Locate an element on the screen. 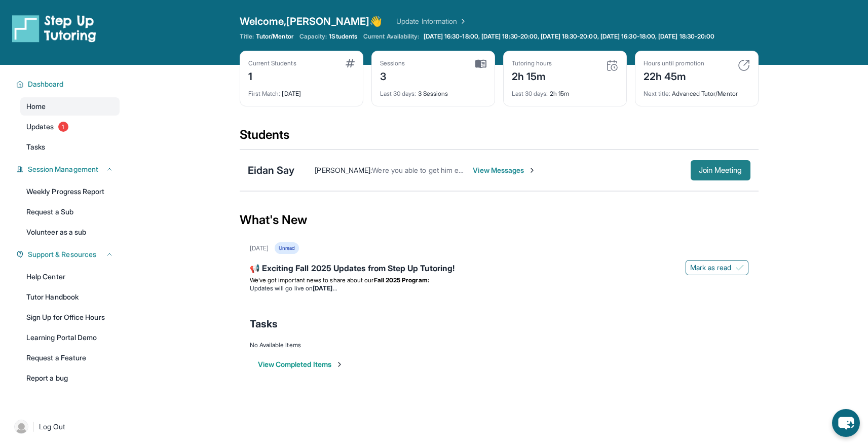 This screenshot has height=445, width=868. div: Advanced Tutor/Mentor is located at coordinates (696, 91).